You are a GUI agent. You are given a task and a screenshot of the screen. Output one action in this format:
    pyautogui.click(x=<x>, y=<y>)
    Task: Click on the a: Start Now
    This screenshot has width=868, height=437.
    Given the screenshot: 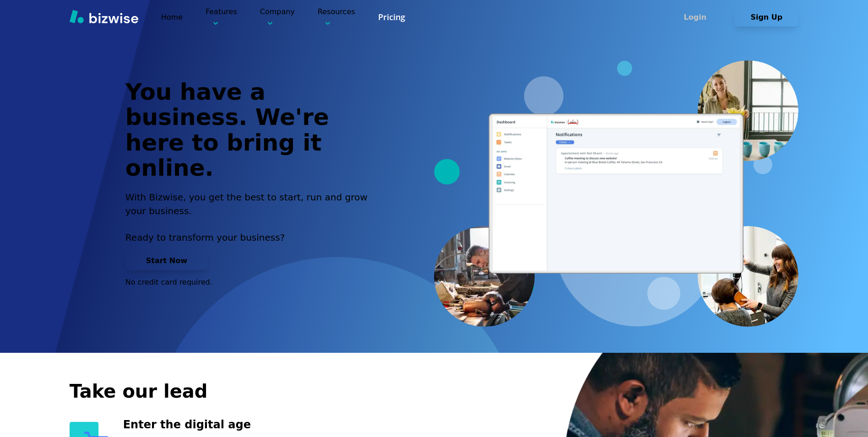 What is the action you would take?
    pyautogui.click(x=166, y=261)
    